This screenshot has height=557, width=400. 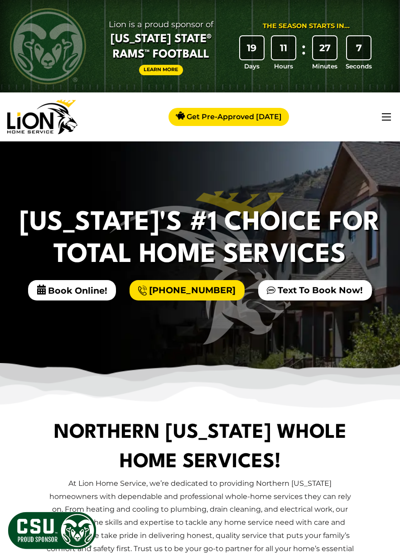 I want to click on div: The Season Starts in..., so click(x=306, y=26).